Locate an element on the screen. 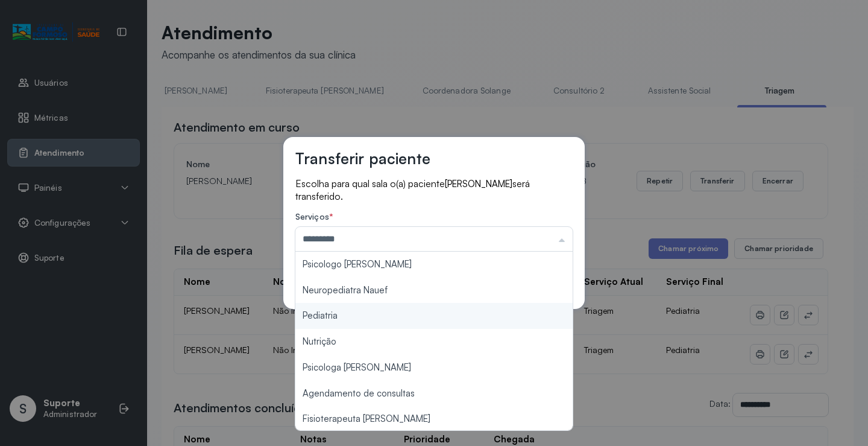 This screenshot has height=446, width=868. li: Agendamento de consultas is located at coordinates (434, 393).